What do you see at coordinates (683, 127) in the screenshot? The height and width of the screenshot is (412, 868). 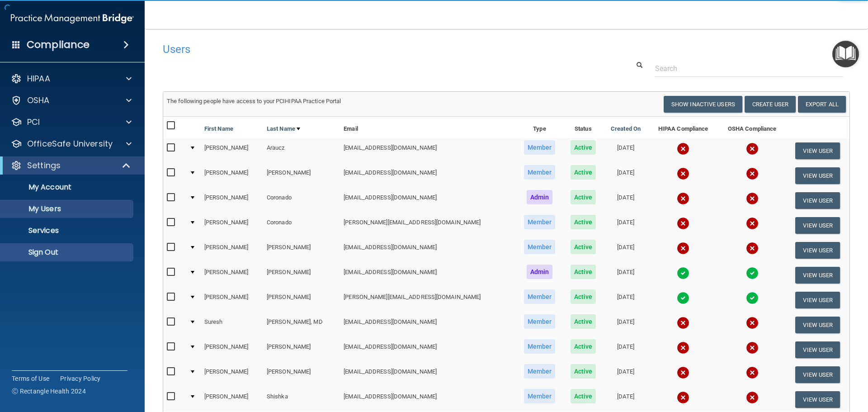 I see `th: HIPAA Compliance` at bounding box center [683, 127].